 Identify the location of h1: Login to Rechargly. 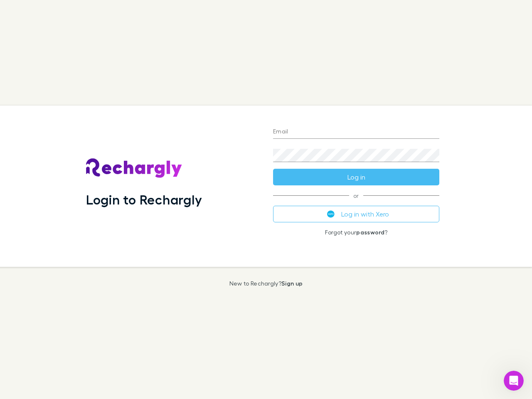
(144, 200).